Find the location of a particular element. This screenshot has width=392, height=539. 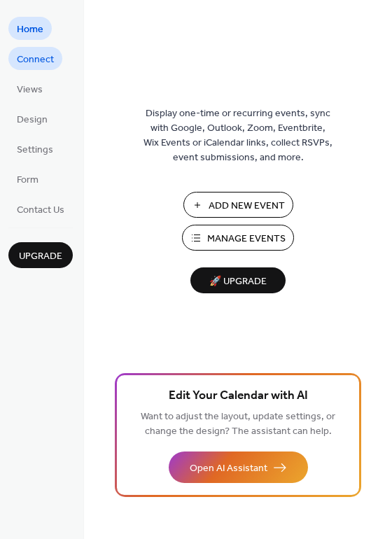

a: Home is located at coordinates (30, 28).